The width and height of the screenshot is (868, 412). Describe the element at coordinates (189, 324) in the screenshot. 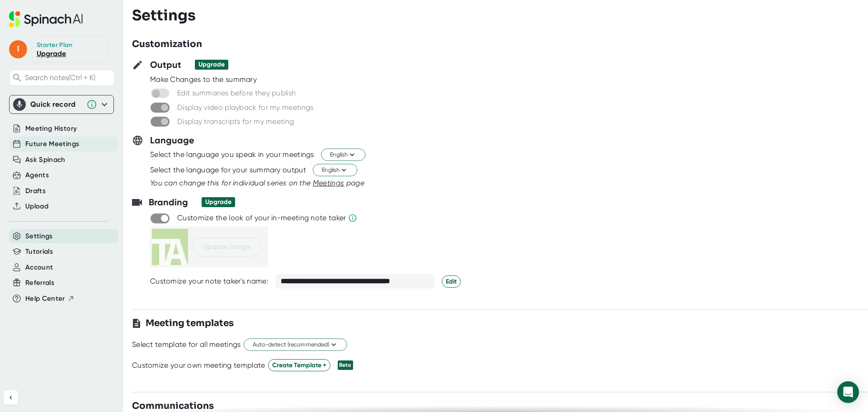

I see `h3: Meeting templates` at that location.